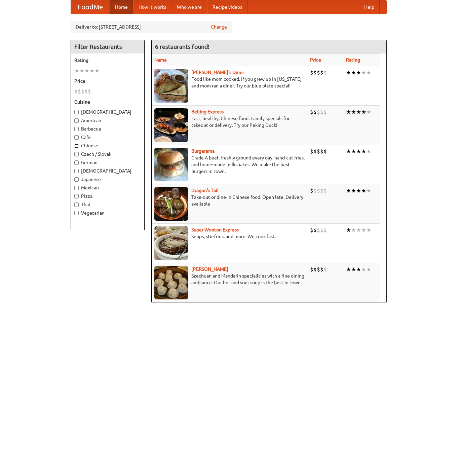  I want to click on a: Burgerama, so click(203, 151).